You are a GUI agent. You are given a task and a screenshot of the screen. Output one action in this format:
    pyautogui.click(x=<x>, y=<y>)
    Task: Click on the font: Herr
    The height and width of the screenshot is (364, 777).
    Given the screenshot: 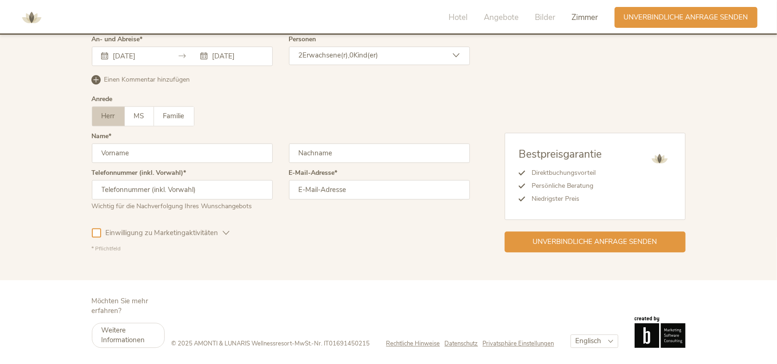 What is the action you would take?
    pyautogui.click(x=108, y=116)
    